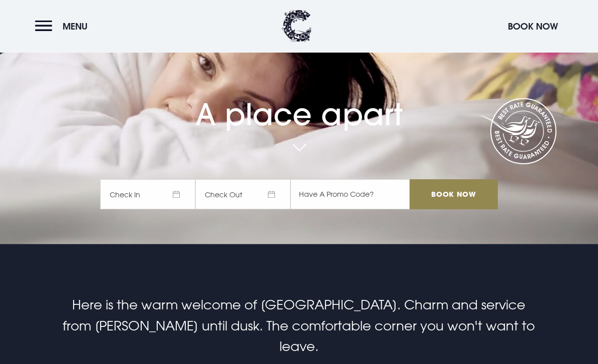 The width and height of the screenshot is (598, 364). Describe the element at coordinates (533, 26) in the screenshot. I see `button: Book Now` at that location.